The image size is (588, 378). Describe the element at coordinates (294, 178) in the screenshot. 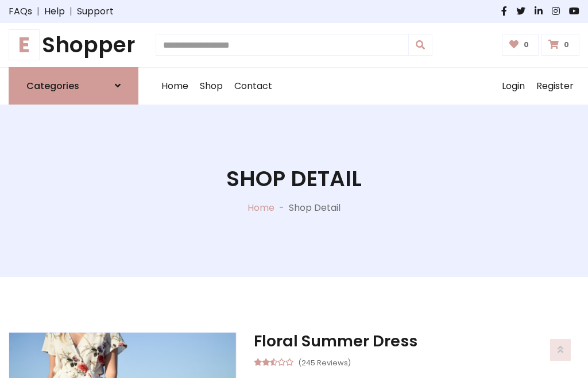

I see `h1: Shop Detail` at that location.